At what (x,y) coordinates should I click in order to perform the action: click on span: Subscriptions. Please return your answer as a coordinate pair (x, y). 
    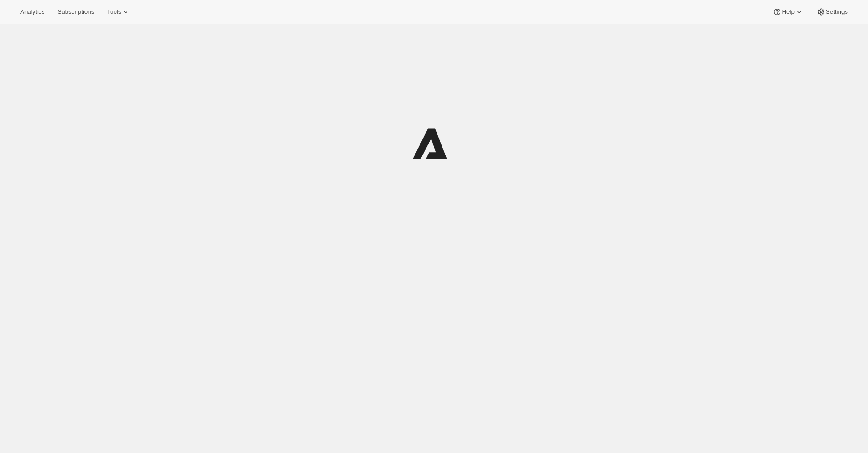
    Looking at the image, I should click on (76, 12).